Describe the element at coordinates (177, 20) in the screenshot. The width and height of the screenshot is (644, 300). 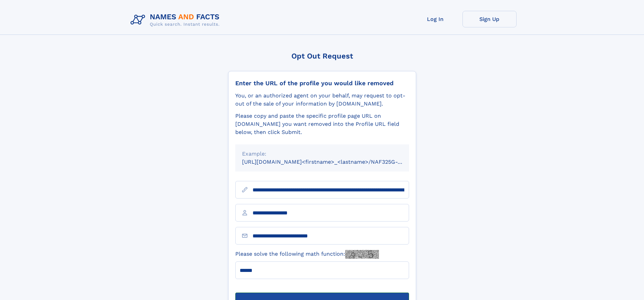
I see `img: Logo Names and Facts` at that location.